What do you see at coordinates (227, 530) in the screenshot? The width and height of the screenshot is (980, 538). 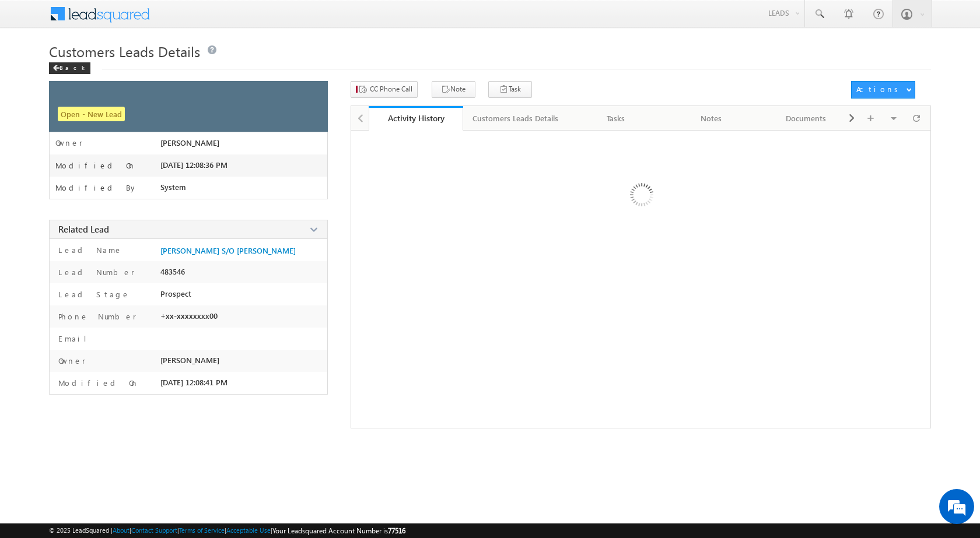 I see `span: © 2025 LeadSquared | | | | |` at bounding box center [227, 530].